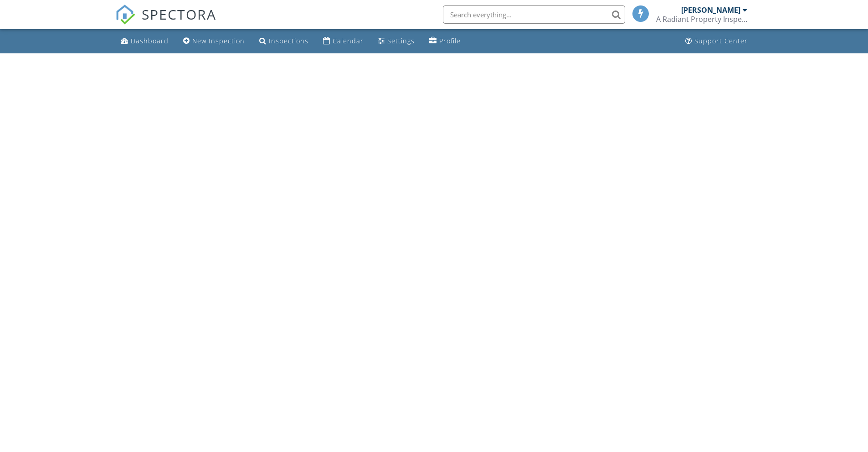 The width and height of the screenshot is (868, 452). Describe the element at coordinates (702, 19) in the screenshot. I see `div: A Radiant Property Inspection` at that location.